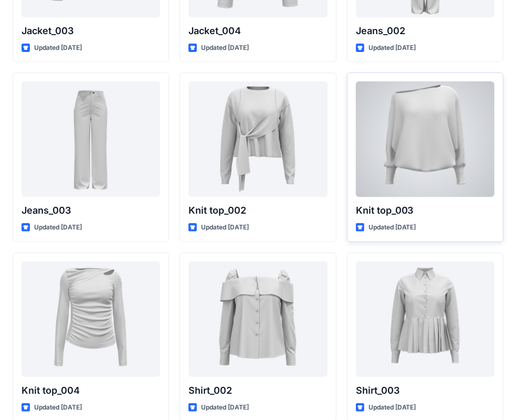  I want to click on a: Shirt_003, so click(425, 319).